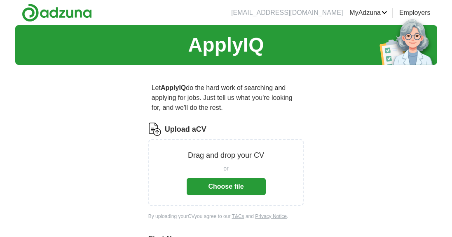 The width and height of the screenshot is (452, 237). I want to click on a: Employers, so click(415, 13).